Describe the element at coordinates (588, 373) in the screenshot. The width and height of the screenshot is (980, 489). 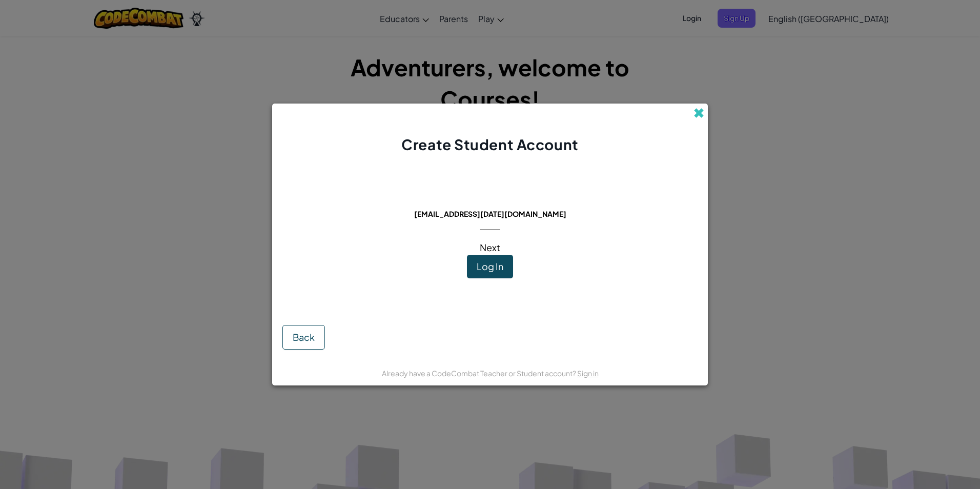
I see `a: Sign in` at that location.